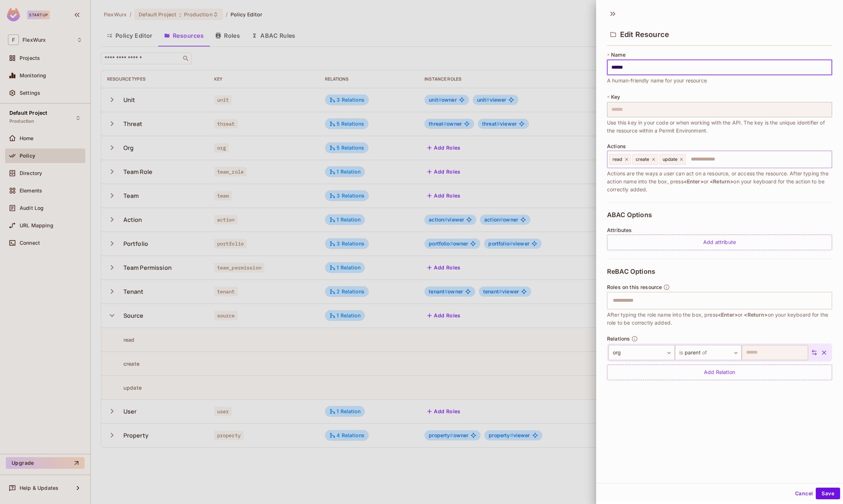 The width and height of the screenshot is (843, 504). Describe the element at coordinates (703, 352) in the screenshot. I see `span: of` at that location.